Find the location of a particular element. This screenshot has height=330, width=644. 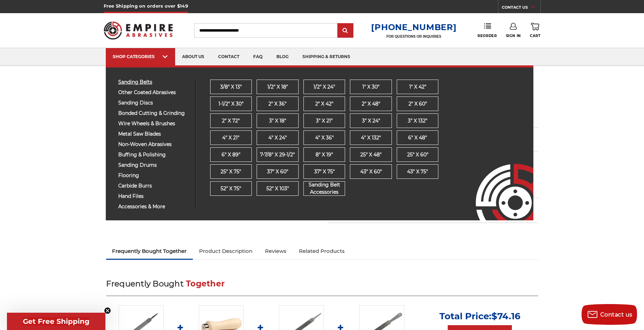

span: 1/2" x 24" is located at coordinates (324, 87).